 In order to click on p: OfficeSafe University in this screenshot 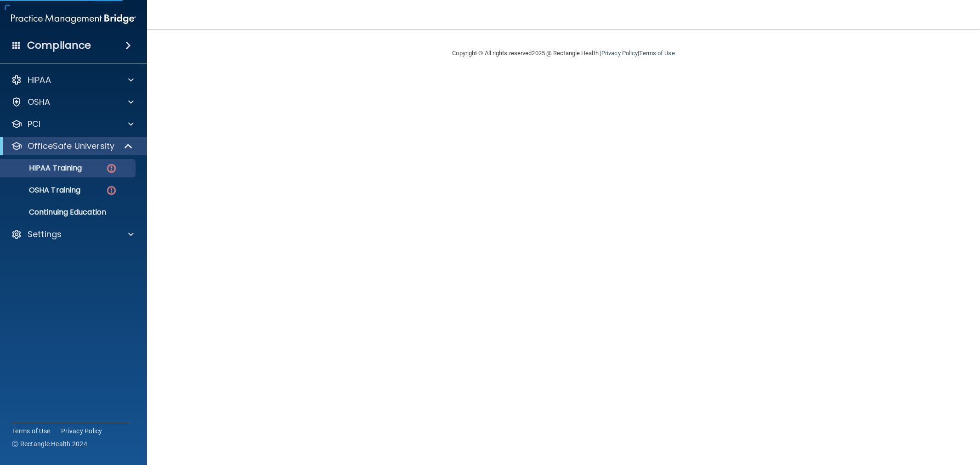, I will do `click(71, 146)`.